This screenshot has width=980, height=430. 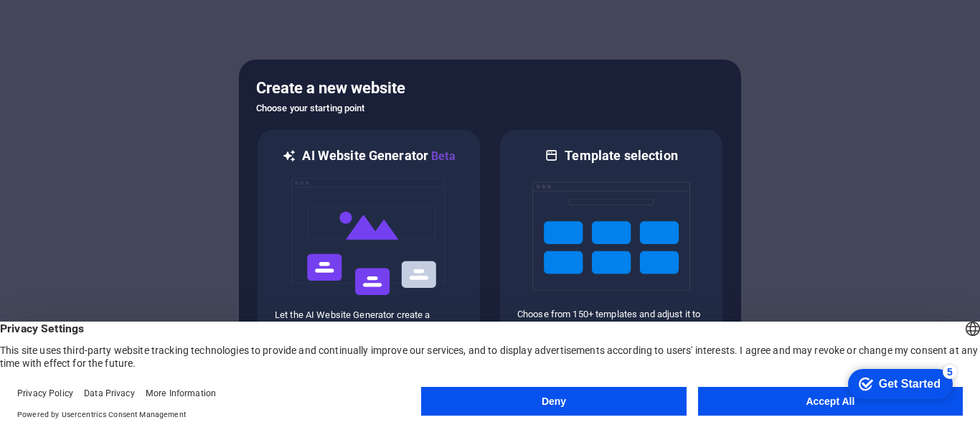 I want to click on h6: Choose your starting point, so click(x=490, y=108).